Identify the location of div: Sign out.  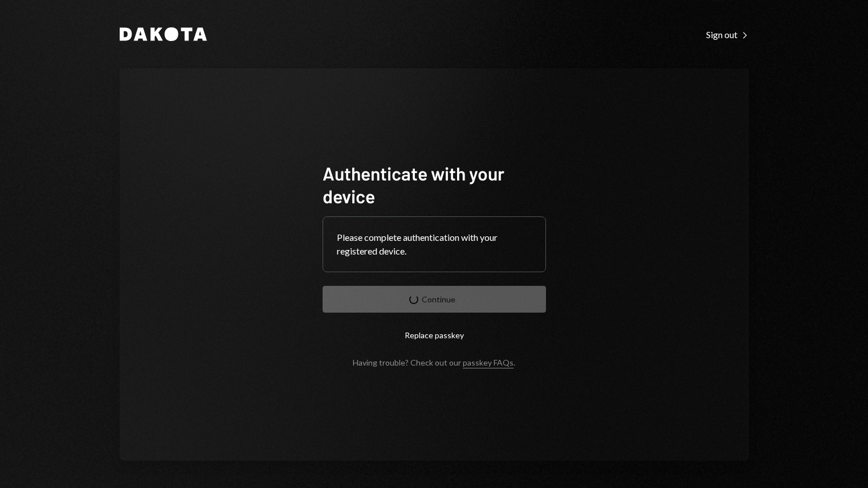
(727, 35).